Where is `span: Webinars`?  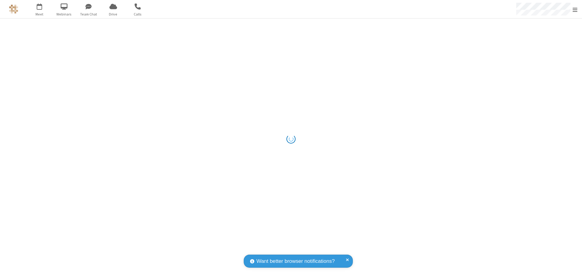 span: Webinars is located at coordinates (64, 14).